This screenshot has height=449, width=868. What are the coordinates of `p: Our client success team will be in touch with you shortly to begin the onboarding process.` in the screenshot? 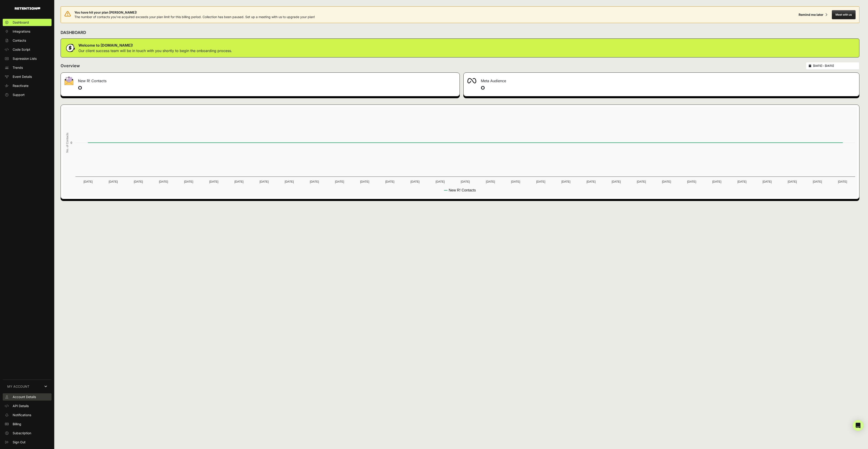 It's located at (155, 51).